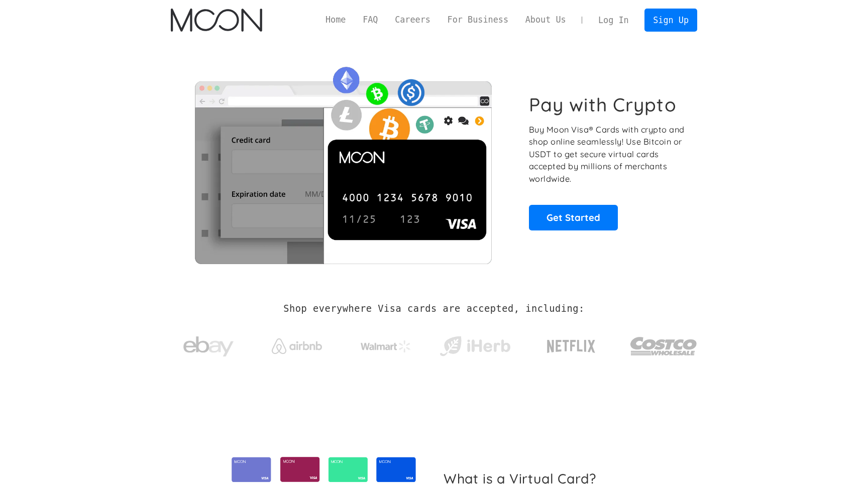 This screenshot has height=484, width=868. I want to click on img: Walmart, so click(386, 346).